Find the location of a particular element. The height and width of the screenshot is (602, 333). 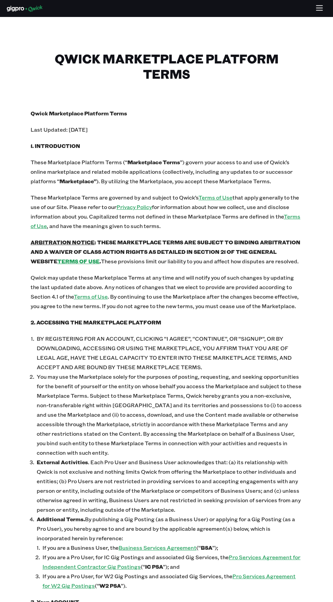

p: . Each Pro User and Business User acknowledges that: (a) its relationship with Qwick is not exclu... is located at coordinates (169, 486).